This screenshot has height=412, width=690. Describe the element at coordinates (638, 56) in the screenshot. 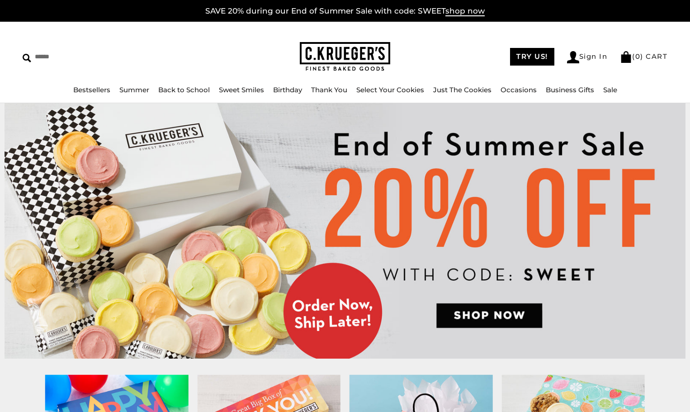

I see `span: 0` at that location.